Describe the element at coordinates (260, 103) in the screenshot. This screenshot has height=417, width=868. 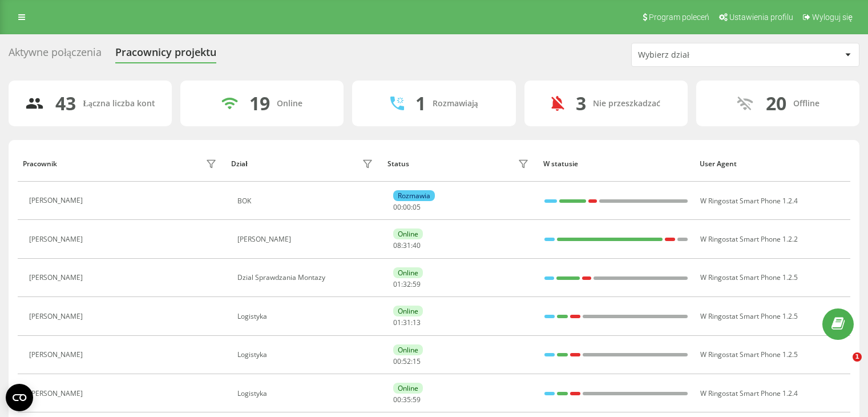
I see `div: 19` at that location.